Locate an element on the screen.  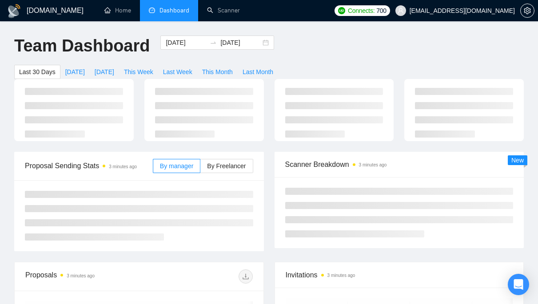
h1: Team Dashboard is located at coordinates (82, 46).